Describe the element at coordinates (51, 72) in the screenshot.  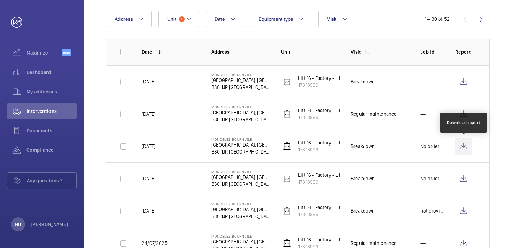
I see `span: Dashboard` at that location.